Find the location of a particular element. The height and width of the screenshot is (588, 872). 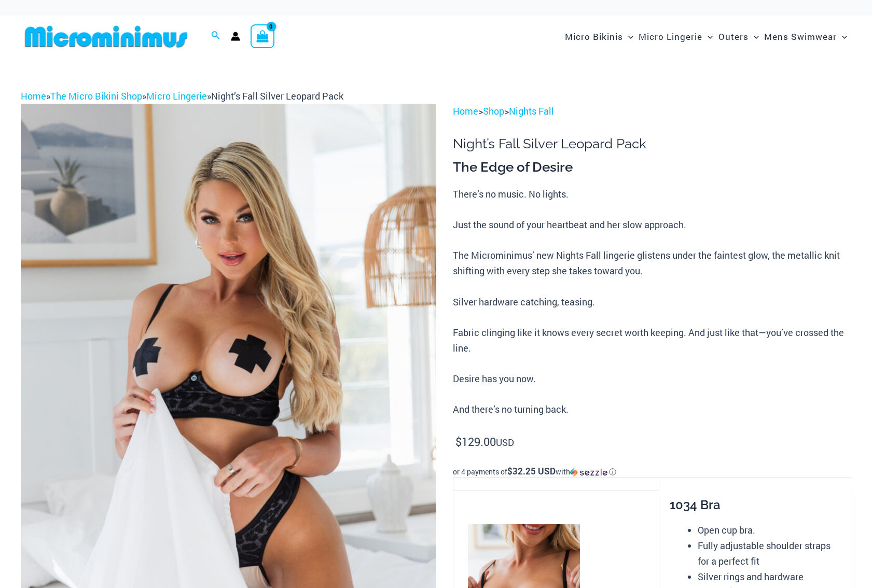

img: MM SHOP LOGO FLAT is located at coordinates (106, 37).